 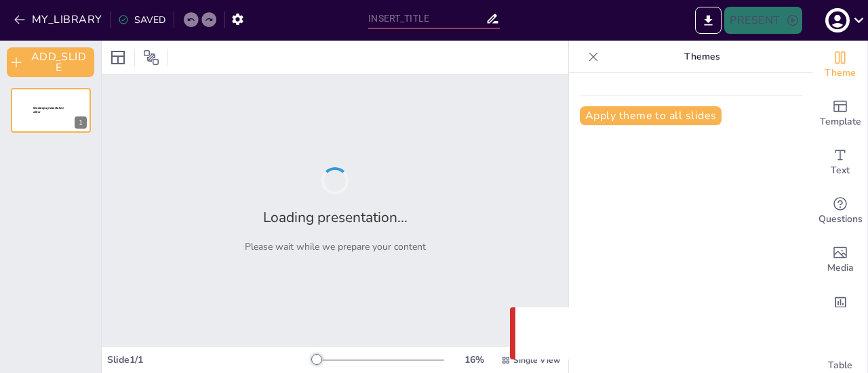 I want to click on div: Add ready made slides, so click(x=840, y=114).